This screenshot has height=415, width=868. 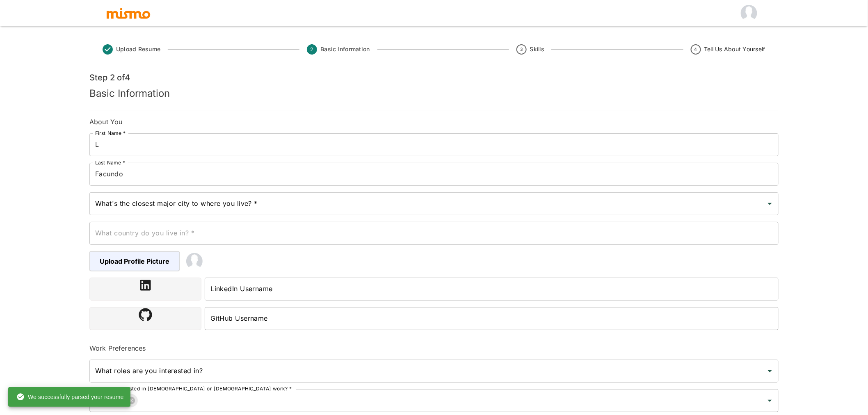 What do you see at coordinates (138, 49) in the screenshot?
I see `span: Upload Resume` at bounding box center [138, 49].